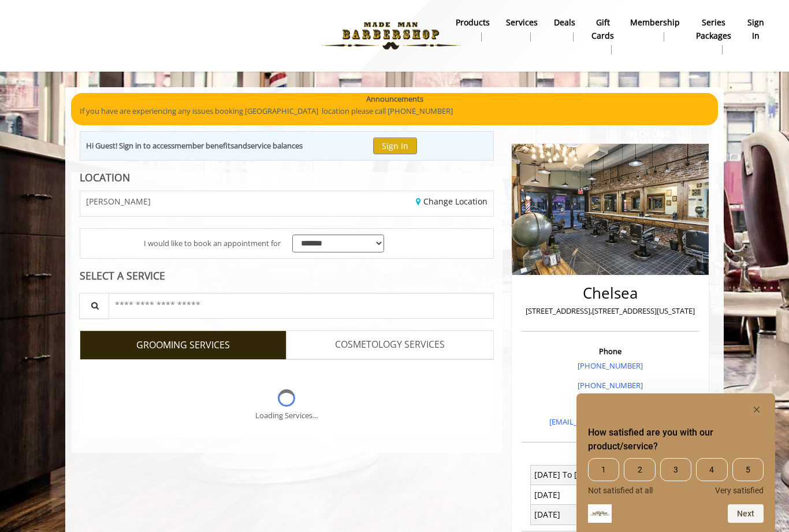 This screenshot has height=532, width=789. Describe the element at coordinates (204, 146) in the screenshot. I see `b: member benefits` at that location.